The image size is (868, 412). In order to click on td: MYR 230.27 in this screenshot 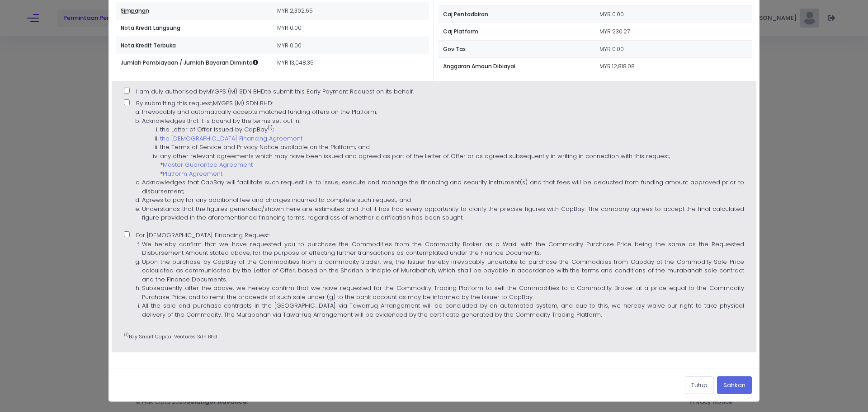, I will do `click(673, 32)`.